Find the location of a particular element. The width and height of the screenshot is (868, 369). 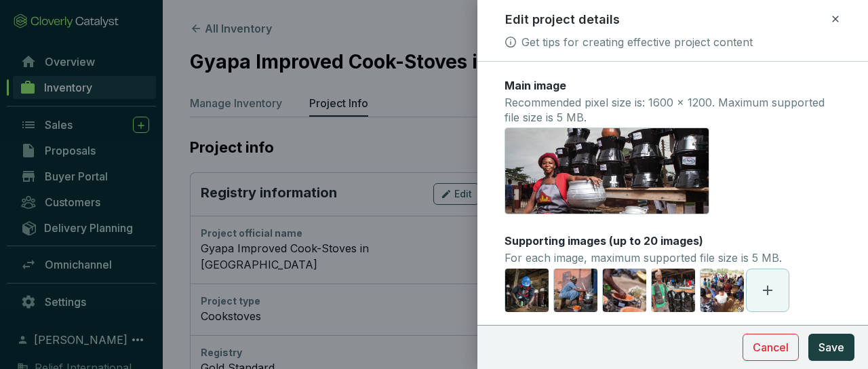

button: Cancel is located at coordinates (771, 347).